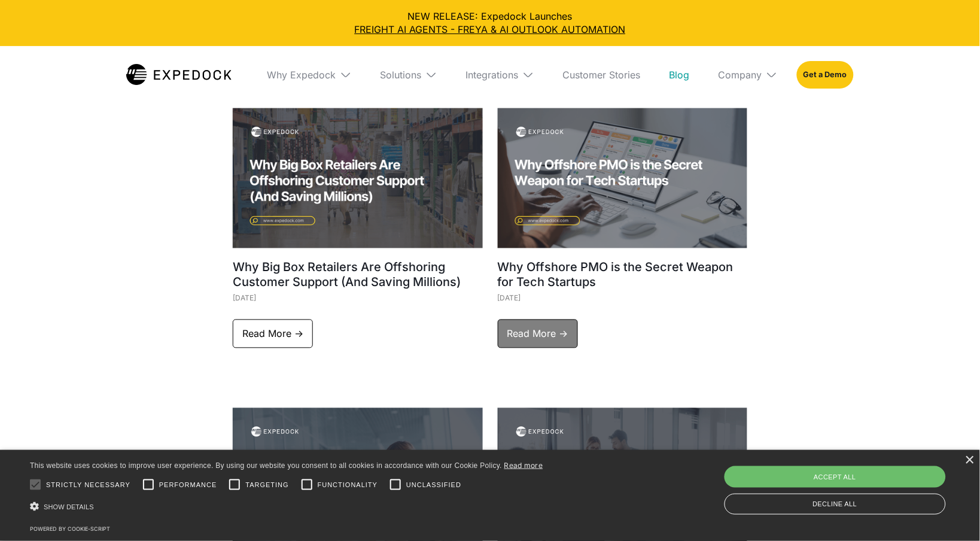 The height and width of the screenshot is (541, 980). What do you see at coordinates (433, 485) in the screenshot?
I see `span: Unclassified` at bounding box center [433, 485].